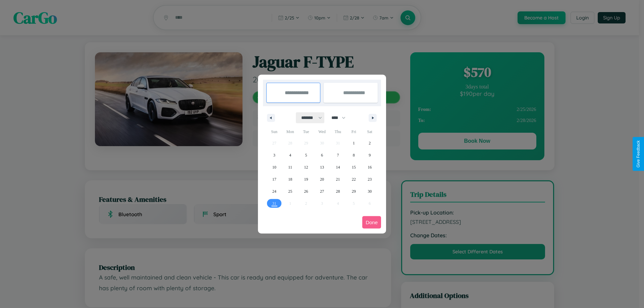  I want to click on span: 31, so click(275, 203).